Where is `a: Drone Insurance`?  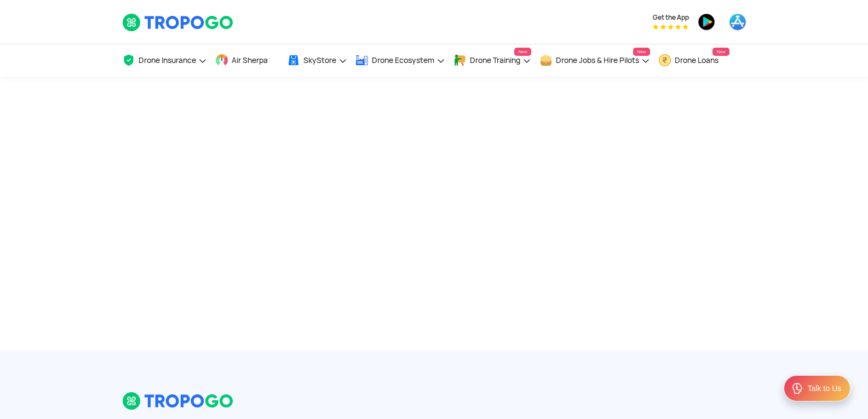 a: Drone Insurance is located at coordinates (164, 60).